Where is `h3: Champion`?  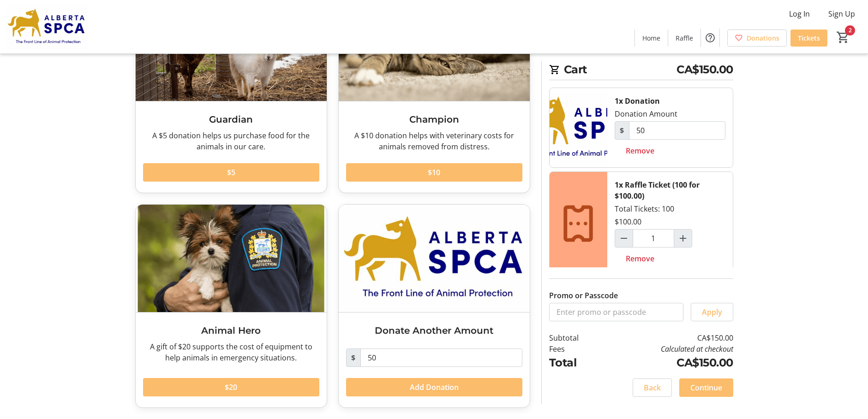
h3: Champion is located at coordinates (434, 119).